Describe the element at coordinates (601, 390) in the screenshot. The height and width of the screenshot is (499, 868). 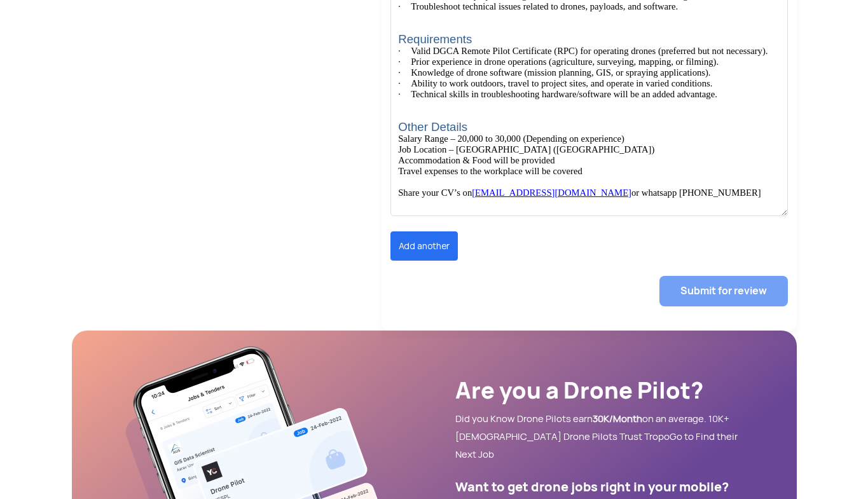
I see `div: Are you a Drone Pilot?` at that location.